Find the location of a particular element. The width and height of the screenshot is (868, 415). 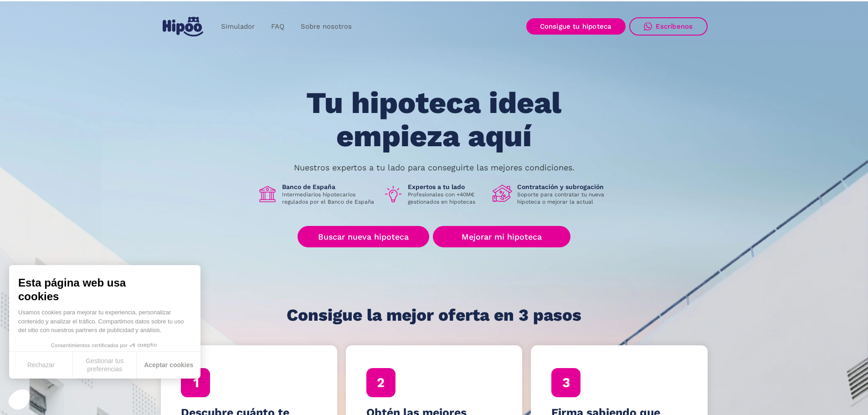

a: FAQ is located at coordinates (278, 26).